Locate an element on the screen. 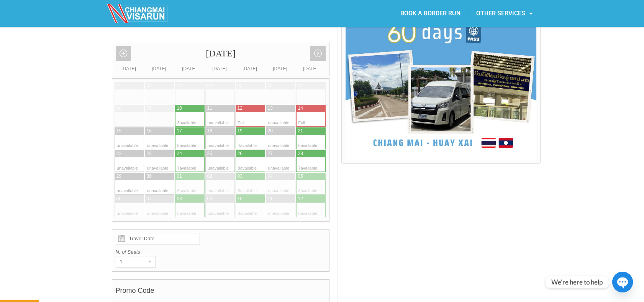  div: 13 is located at coordinates (270, 108).